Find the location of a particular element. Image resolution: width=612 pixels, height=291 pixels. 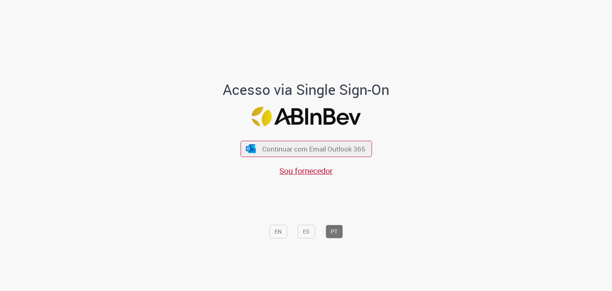

a: Sou fornecedor is located at coordinates (306, 171).